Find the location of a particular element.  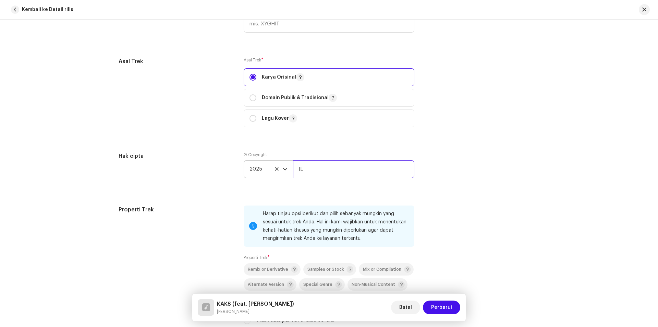

span: Mix or Compilation is located at coordinates (382, 269).